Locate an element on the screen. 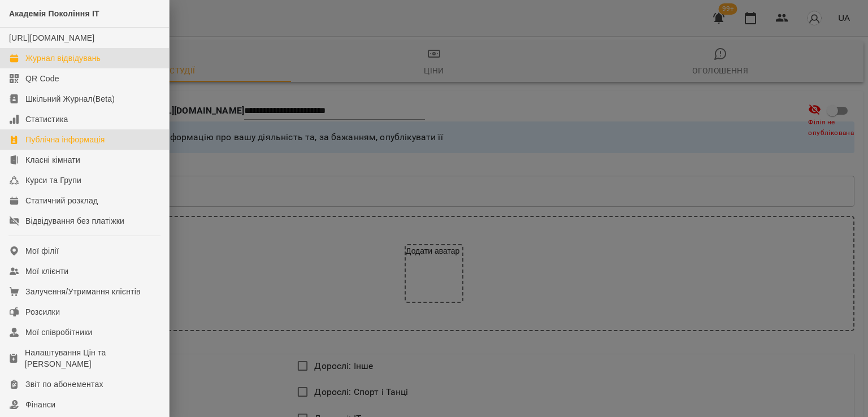 This screenshot has height=417, width=868. div: Звіт по абонементах is located at coordinates (64, 384).